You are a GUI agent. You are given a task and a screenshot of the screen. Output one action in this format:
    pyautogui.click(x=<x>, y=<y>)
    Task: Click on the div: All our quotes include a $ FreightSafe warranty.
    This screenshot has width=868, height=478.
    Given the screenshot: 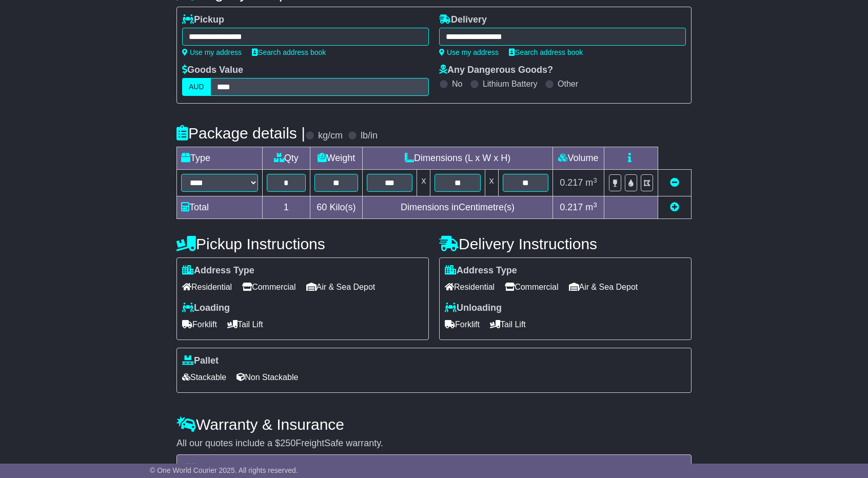 What is the action you would take?
    pyautogui.click(x=434, y=443)
    